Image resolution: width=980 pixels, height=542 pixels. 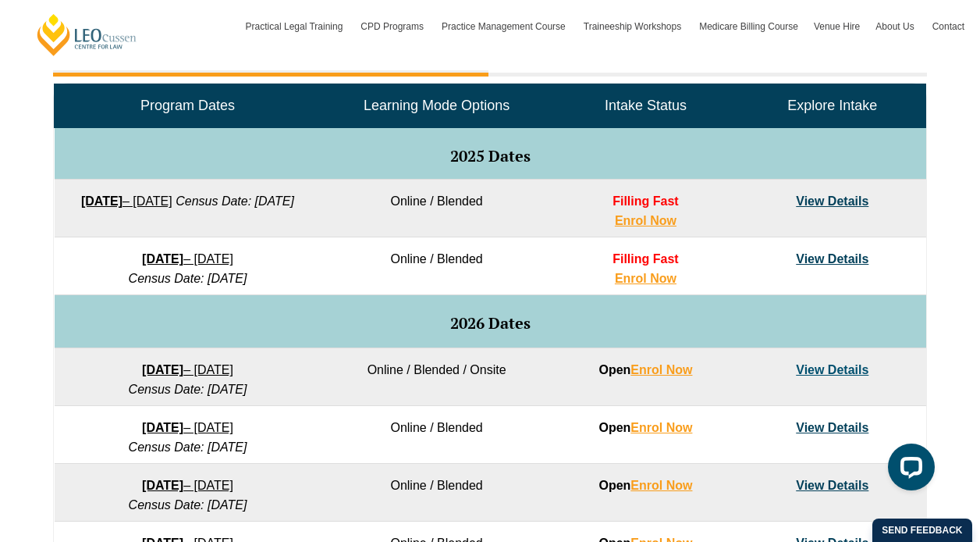 What do you see at coordinates (832, 106) in the screenshot?
I see `span: Explore Intake` at bounding box center [832, 106].